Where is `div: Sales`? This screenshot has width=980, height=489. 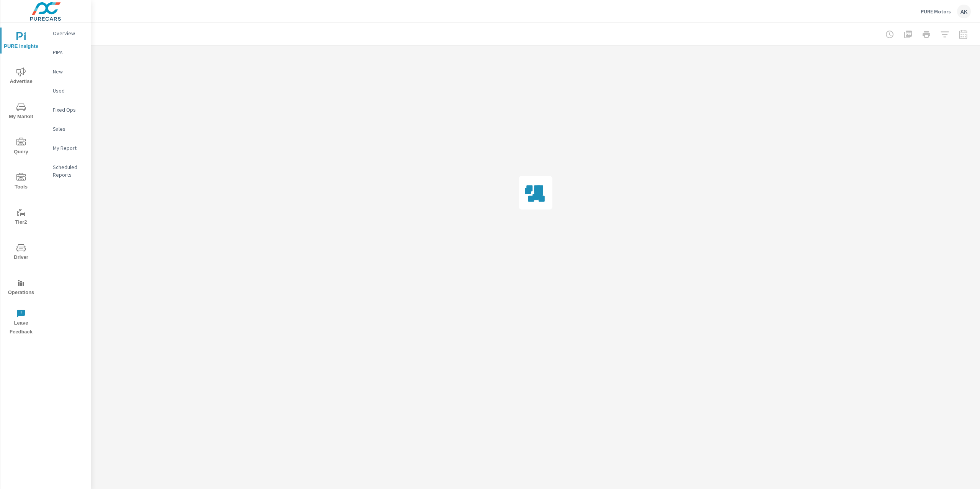
div: Sales is located at coordinates (66, 129).